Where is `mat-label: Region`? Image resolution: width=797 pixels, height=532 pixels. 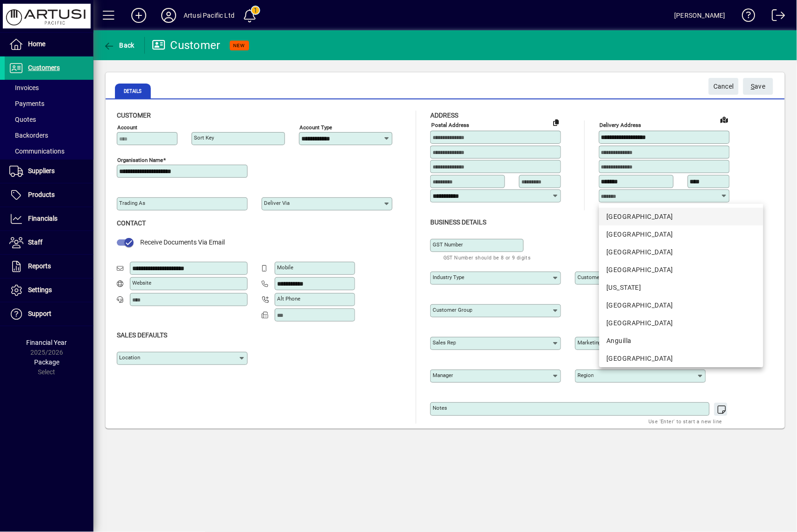
mat-label: Region is located at coordinates (585, 375).